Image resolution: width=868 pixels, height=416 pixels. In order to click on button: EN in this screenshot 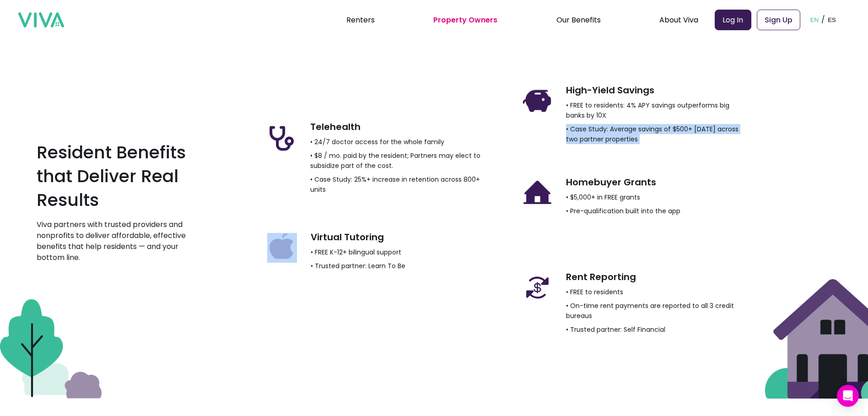, I will do `click(814, 20)`.